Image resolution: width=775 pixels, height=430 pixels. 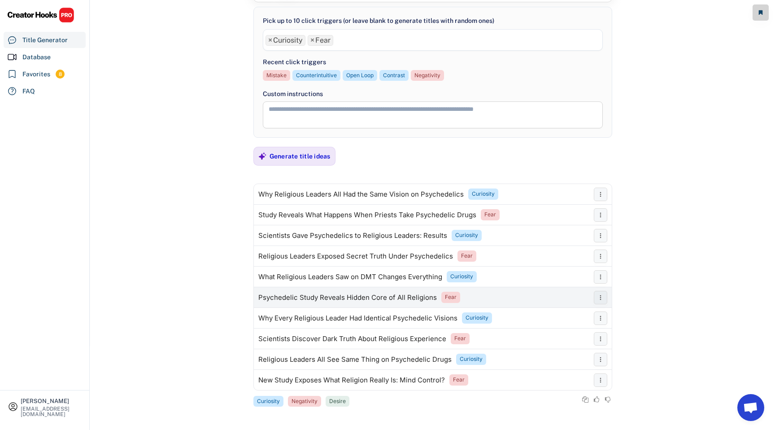 What do you see at coordinates (353, 235) in the screenshot?
I see `div: Scientists Gave Psychedelics to Religious Leaders: Results` at bounding box center [353, 235].